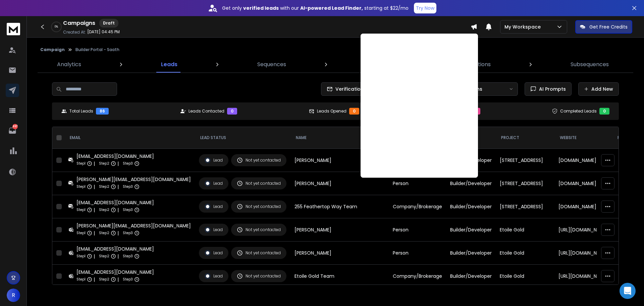  I want to click on button: Verification Results, so click(354, 89).